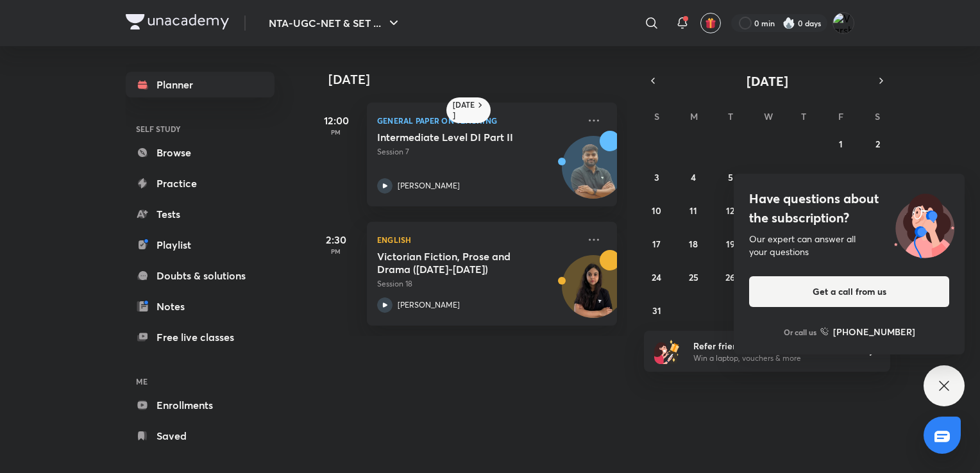 The height and width of the screenshot is (473, 980). What do you see at coordinates (804, 116) in the screenshot?
I see `abbr: Thursday` at bounding box center [804, 116].